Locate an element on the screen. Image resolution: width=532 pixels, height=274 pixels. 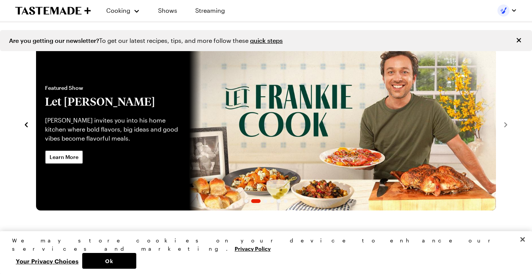
button: Your Privacy Choices is located at coordinates (47, 261).